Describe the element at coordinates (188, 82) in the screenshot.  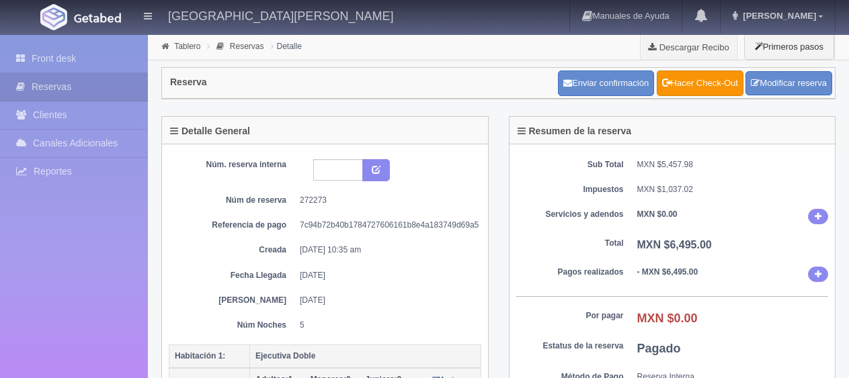
I see `h4: Reserva` at that location.